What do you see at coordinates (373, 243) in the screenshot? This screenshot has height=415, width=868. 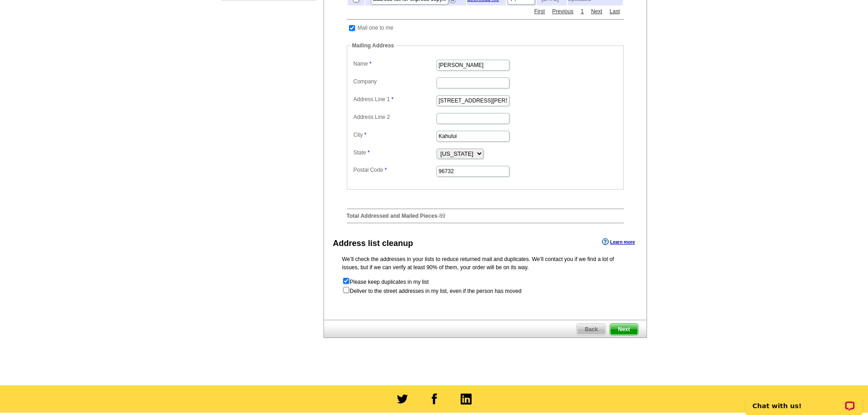 I see `div: Address list cleanup` at bounding box center [373, 243].